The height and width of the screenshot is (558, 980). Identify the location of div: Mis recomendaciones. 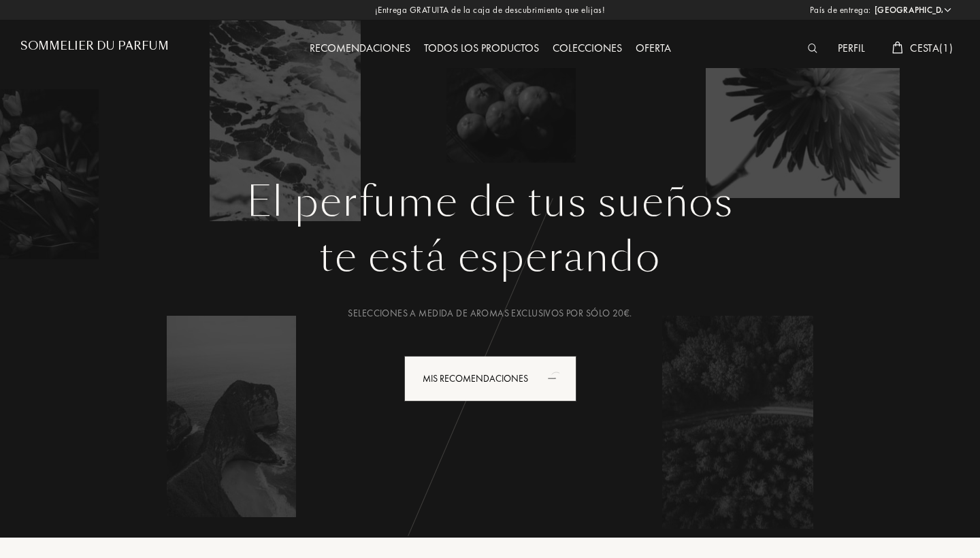
(490, 379).